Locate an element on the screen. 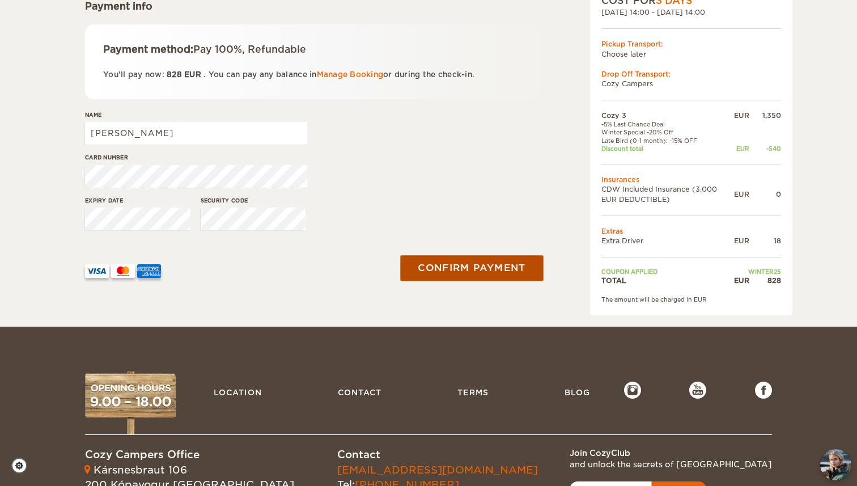 This screenshot has height=486, width=857. a: Manage Booking is located at coordinates (350, 74).